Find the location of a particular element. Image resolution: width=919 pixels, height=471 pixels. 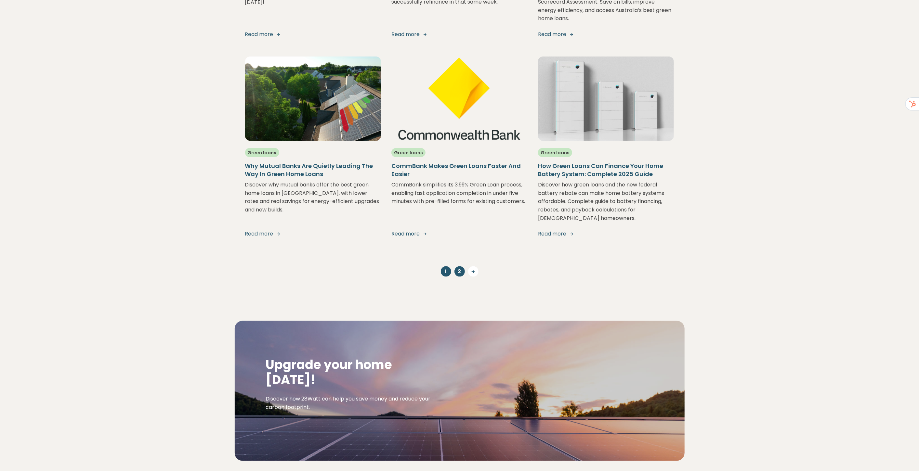

img: why-mutual-banks-are-quietly-leading-the-way-in-green-home-loans is located at coordinates (313, 99).